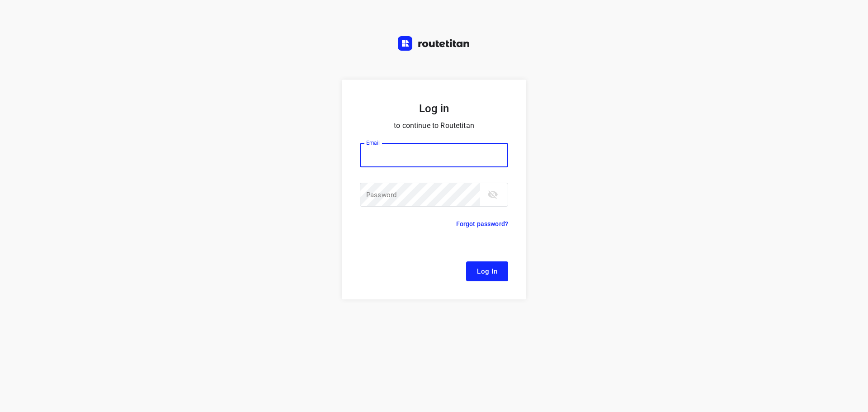 Image resolution: width=868 pixels, height=412 pixels. What do you see at coordinates (434, 109) in the screenshot?
I see `h5: Log in` at bounding box center [434, 109].